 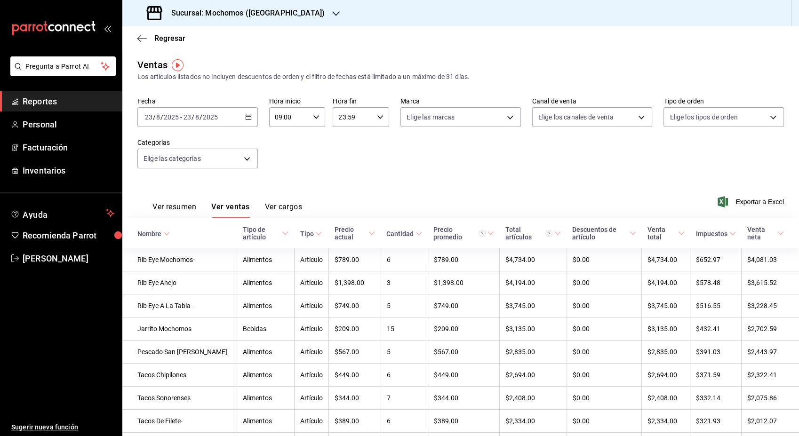 I want to click on td: Rib Eye Mochomos-, so click(x=180, y=260).